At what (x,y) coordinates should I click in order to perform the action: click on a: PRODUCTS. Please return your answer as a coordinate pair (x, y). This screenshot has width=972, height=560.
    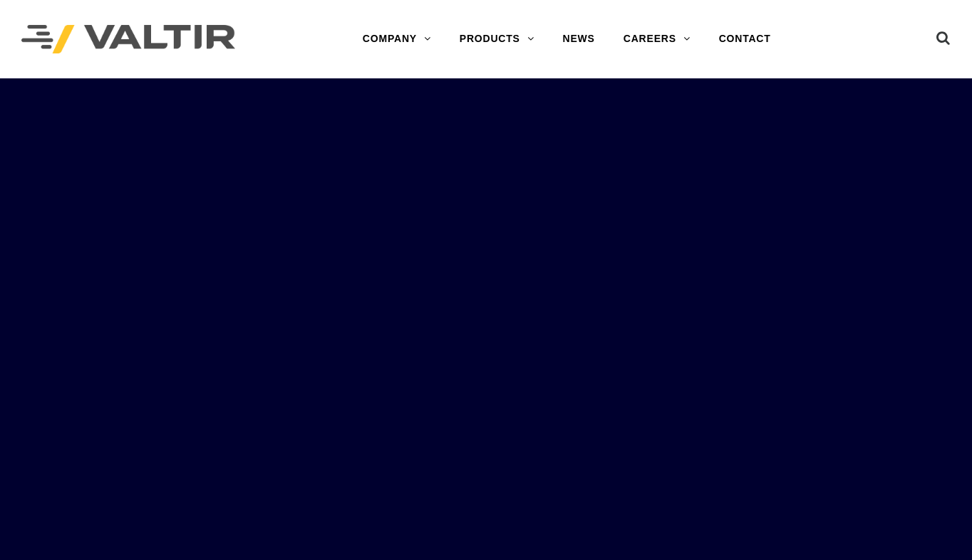
    Looking at the image, I should click on (497, 39).